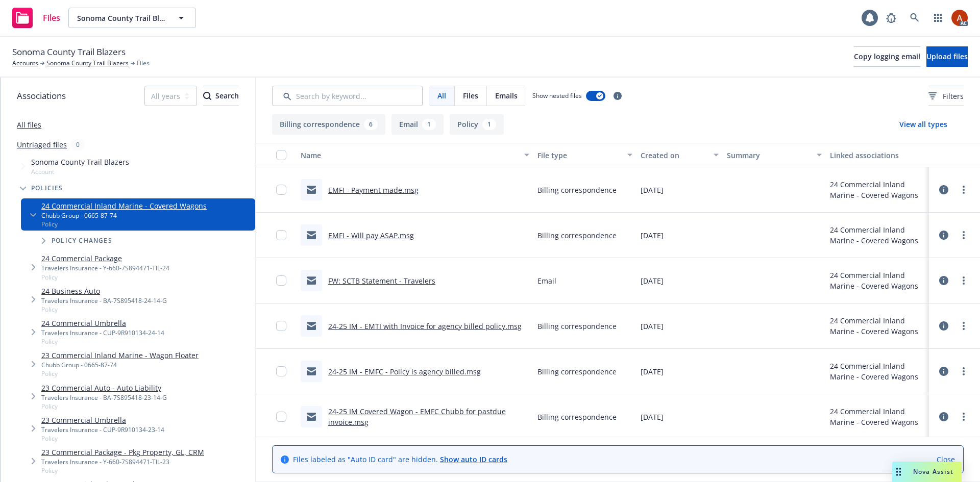 The width and height of the screenshot is (980, 482). I want to click on a: 23 Commercial Umbrella, so click(103, 420).